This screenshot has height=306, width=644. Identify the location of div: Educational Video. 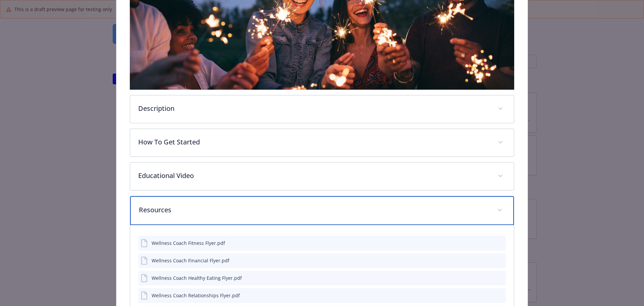
(322, 176).